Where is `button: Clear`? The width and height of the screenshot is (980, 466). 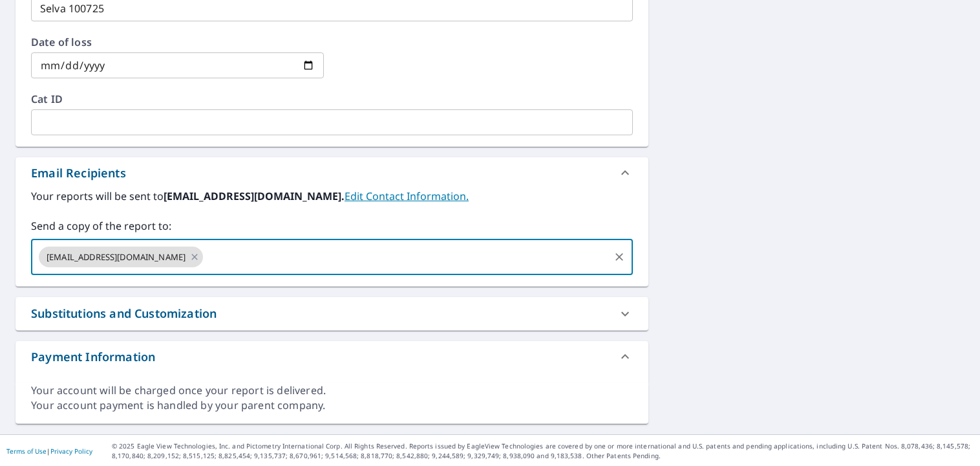
button: Clear is located at coordinates (619, 257).